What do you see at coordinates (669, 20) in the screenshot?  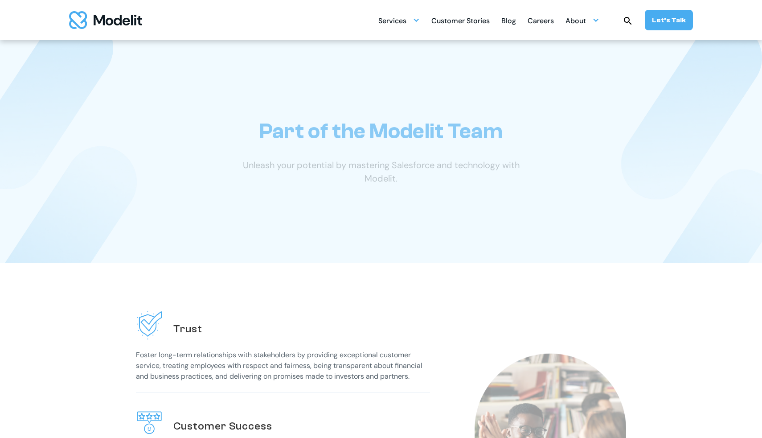 I see `a: Let’s Talk` at bounding box center [669, 20].